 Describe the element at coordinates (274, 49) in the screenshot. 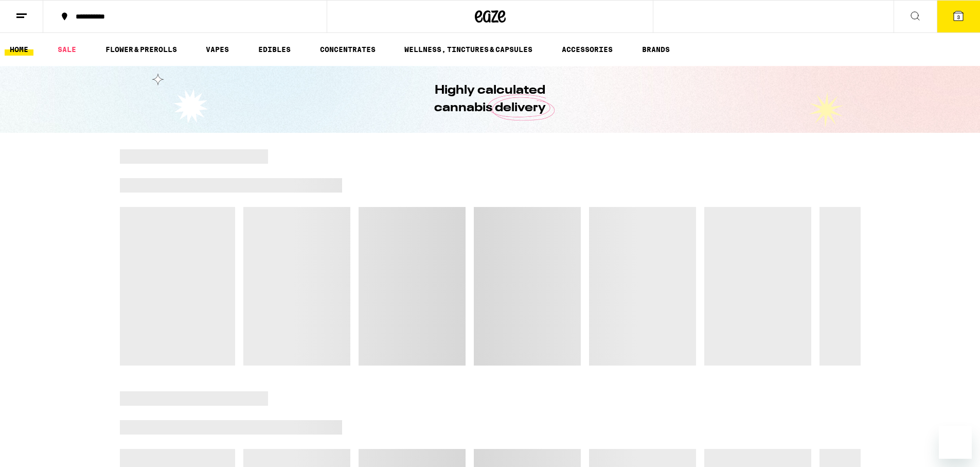

I see `a: EDIBLES` at that location.